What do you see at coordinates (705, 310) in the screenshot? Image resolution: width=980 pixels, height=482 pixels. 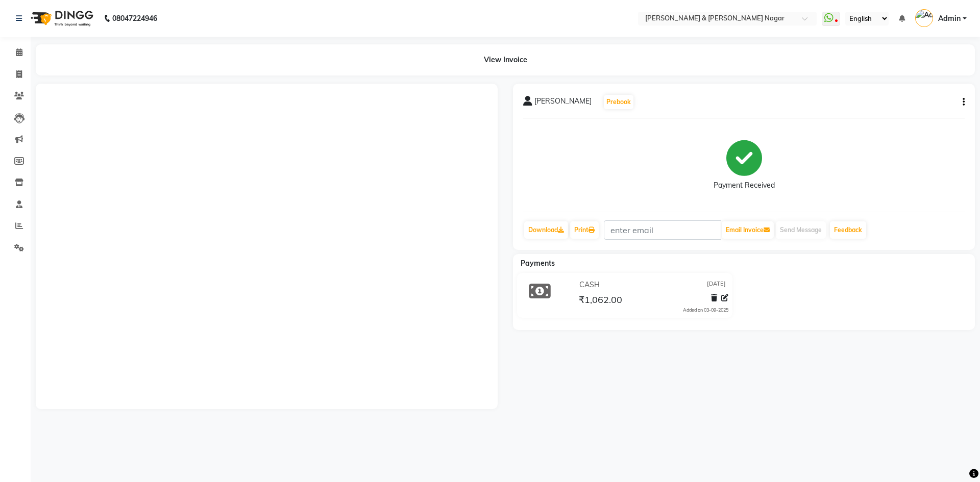 I see `div: Added on 03-09-2025` at bounding box center [705, 310].